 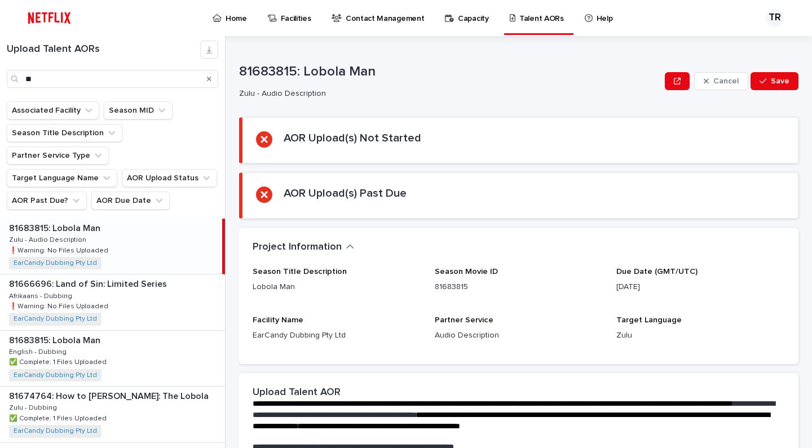 I want to click on button: Project Information, so click(x=303, y=248).